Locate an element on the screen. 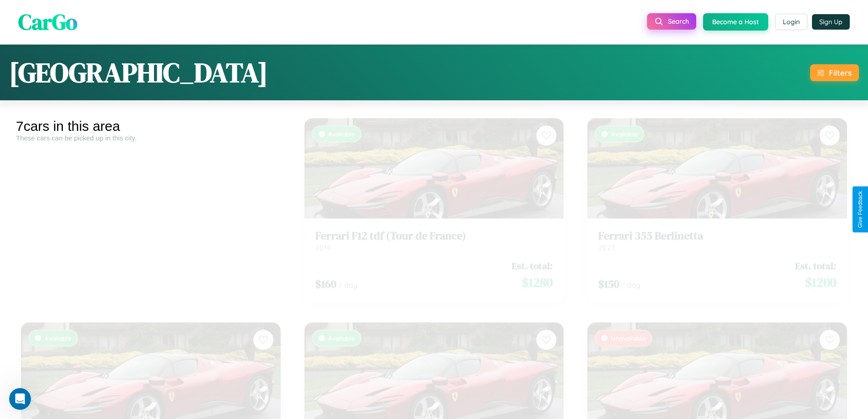 The width and height of the screenshot is (868, 419). a: Ferrari 355 Berlinetta2023 is located at coordinates (717, 232).